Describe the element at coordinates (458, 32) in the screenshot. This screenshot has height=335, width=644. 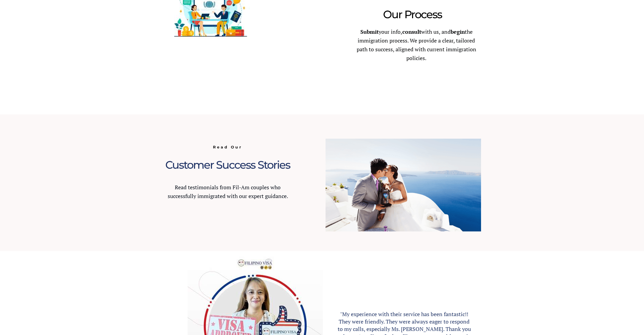
I see `strong: begin` at that location.